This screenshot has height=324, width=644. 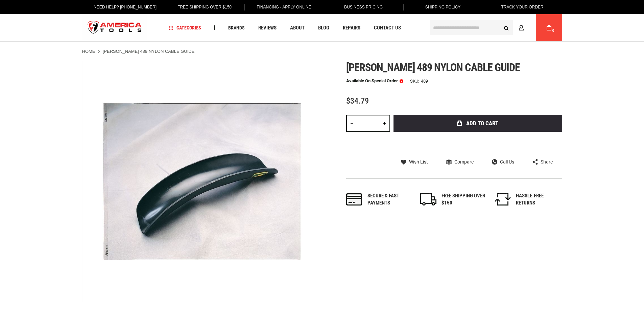 What do you see at coordinates (388, 28) in the screenshot?
I see `span: Contact Us` at bounding box center [388, 28].